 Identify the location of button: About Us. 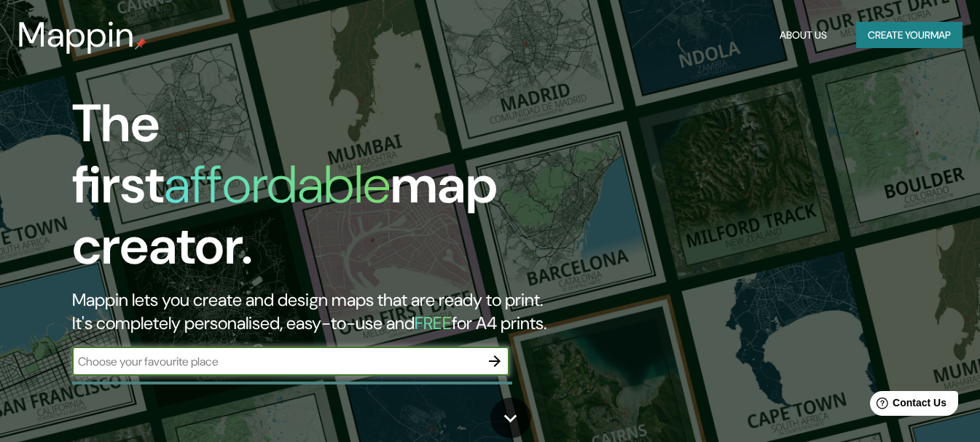
(803, 35).